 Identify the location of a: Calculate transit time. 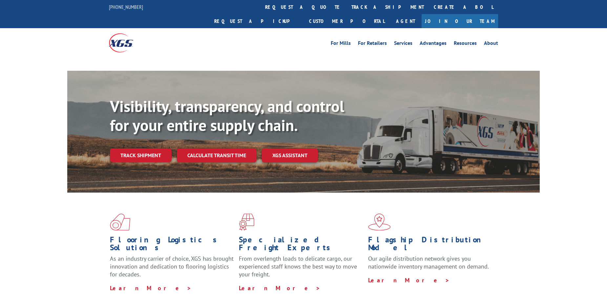
(216, 155).